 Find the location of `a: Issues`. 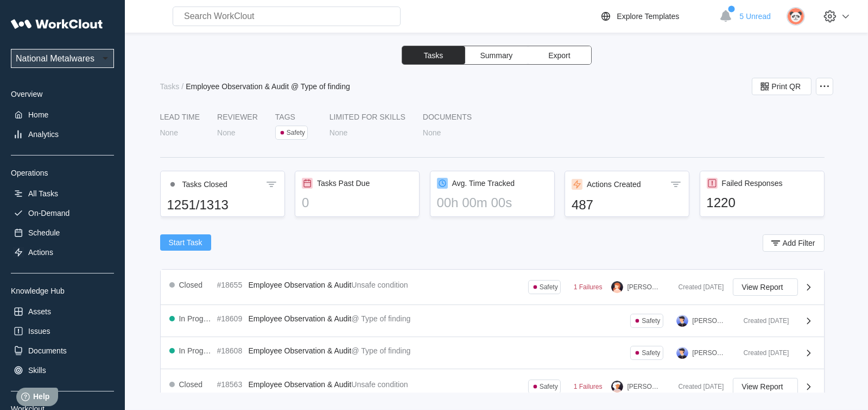

a: Issues is located at coordinates (62, 331).